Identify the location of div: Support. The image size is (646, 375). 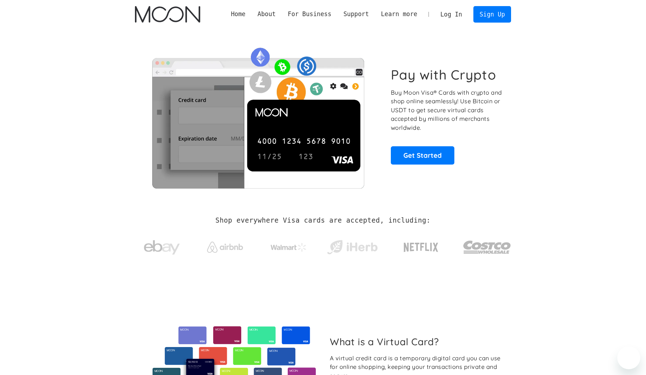
(356, 14).